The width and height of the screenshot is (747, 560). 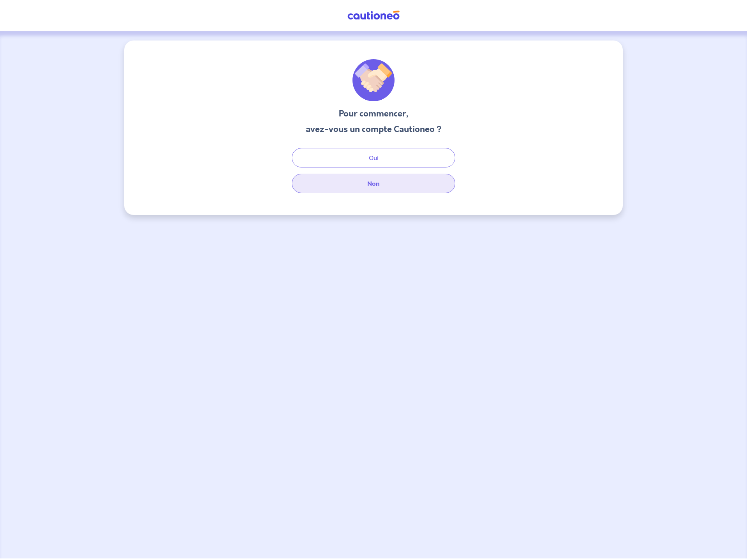 I want to click on button: Non, so click(x=374, y=184).